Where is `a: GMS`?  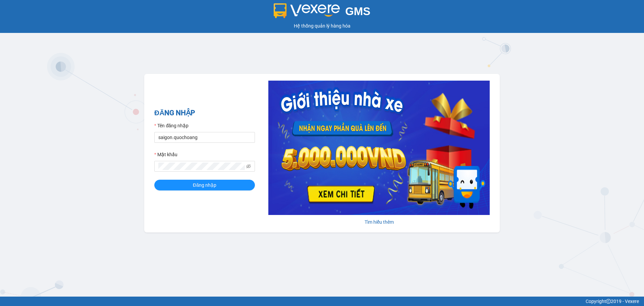
a: GMS is located at coordinates (322, 13).